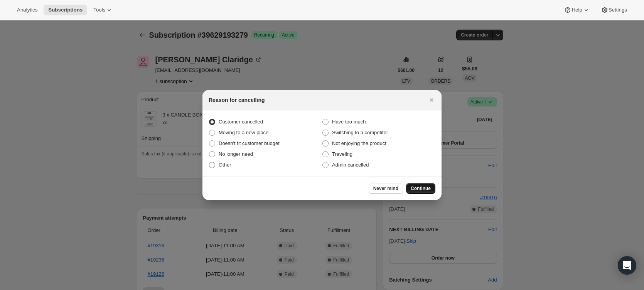  Describe the element at coordinates (627, 266) in the screenshot. I see `div: Open Intercom Messenger` at that location.